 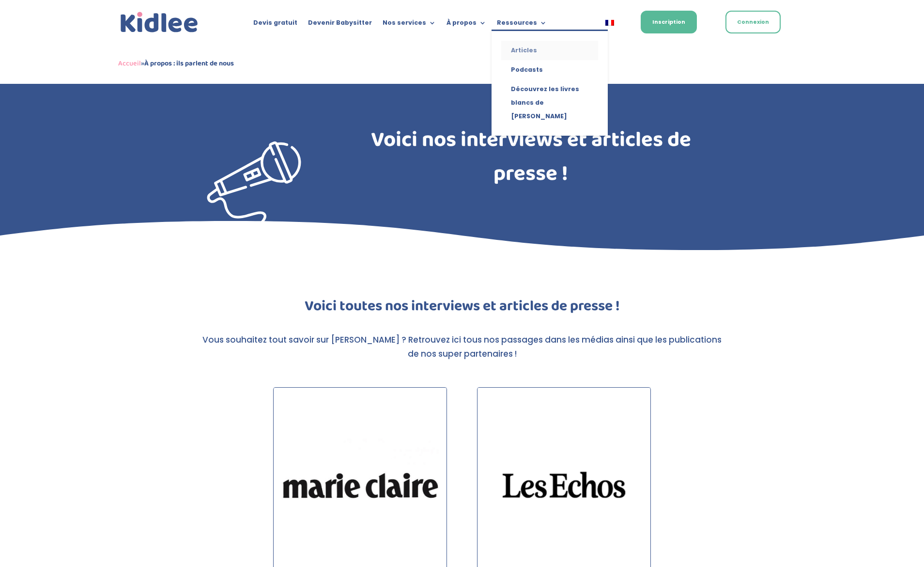 I want to click on a: Connexion, so click(x=753, y=22).